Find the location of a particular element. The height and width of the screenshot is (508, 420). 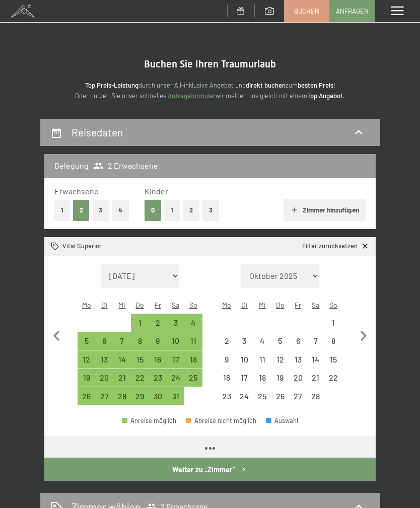

div: 5 is located at coordinates (86, 345).